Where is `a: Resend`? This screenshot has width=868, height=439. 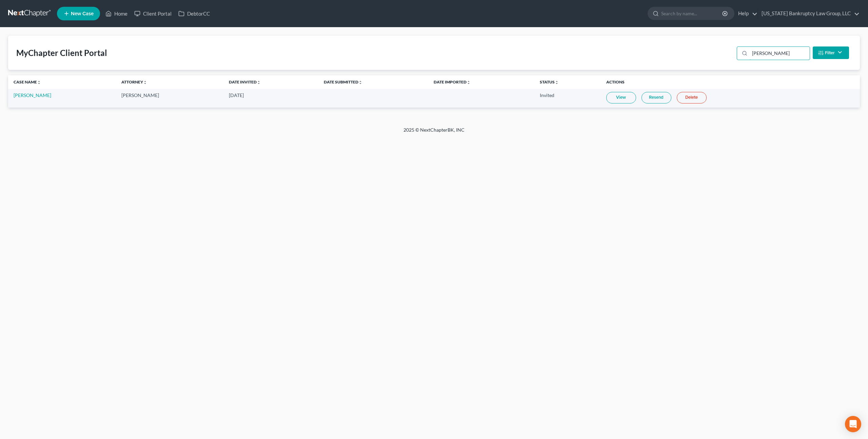 a: Resend is located at coordinates (657, 98).